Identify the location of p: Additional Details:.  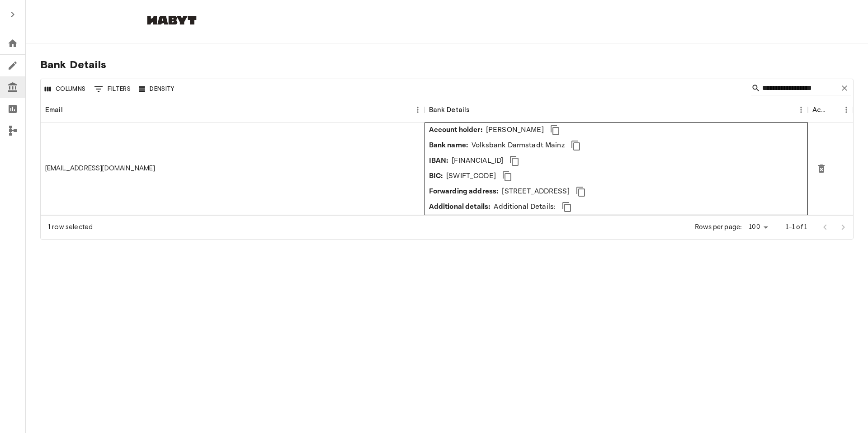
(524, 207).